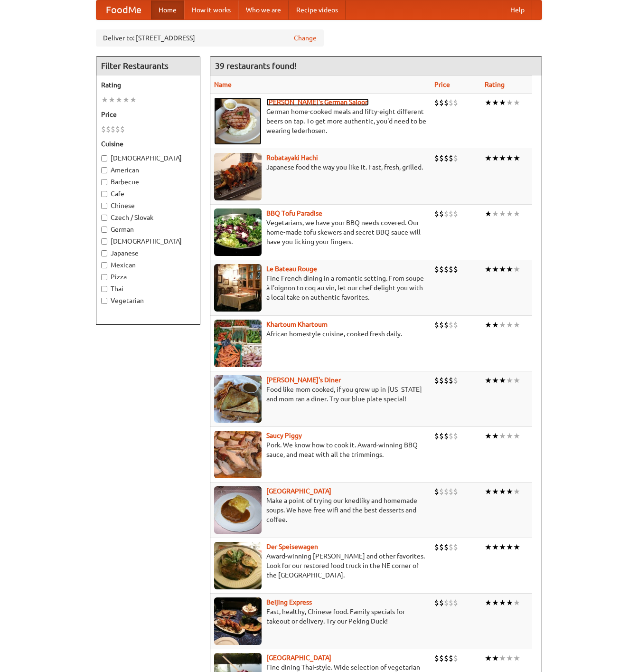  Describe the element at coordinates (148, 194) in the screenshot. I see `label: Cafe` at that location.